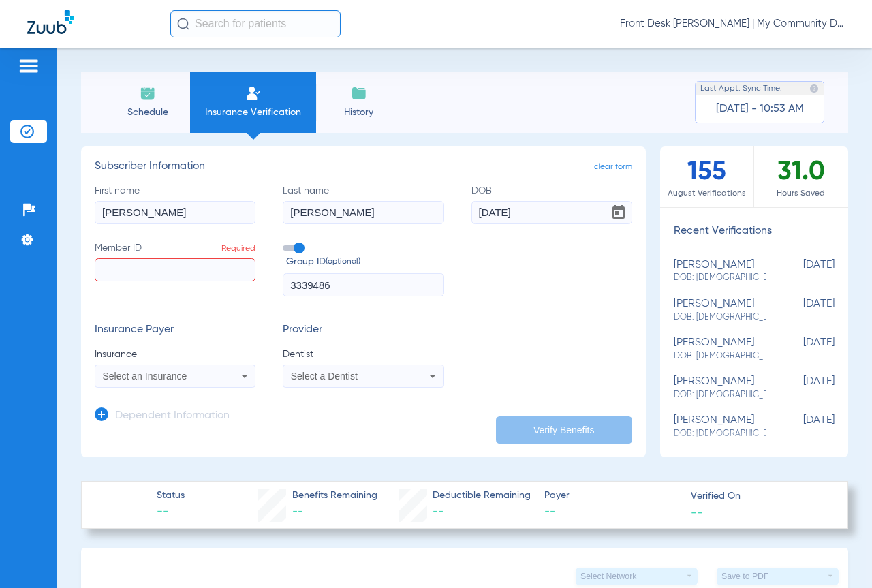  I want to click on input: Search for patients, so click(255, 24).